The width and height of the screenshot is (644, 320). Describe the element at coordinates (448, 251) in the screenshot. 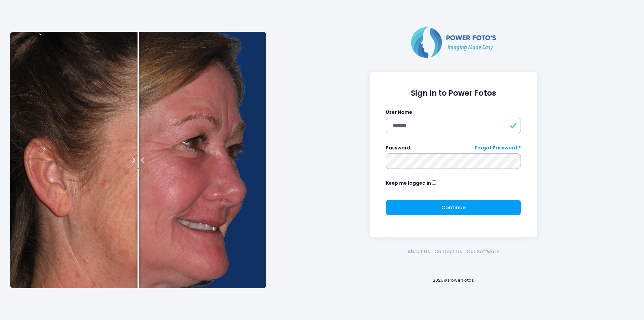

I see `a: Contact Us` at that location.